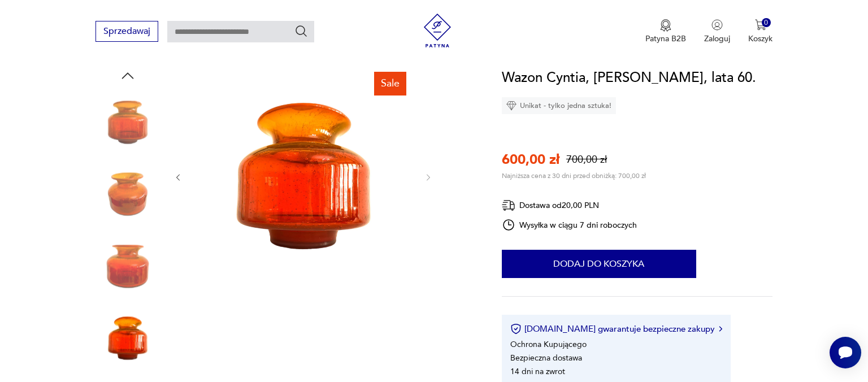  I want to click on p: Koszyk, so click(760, 39).